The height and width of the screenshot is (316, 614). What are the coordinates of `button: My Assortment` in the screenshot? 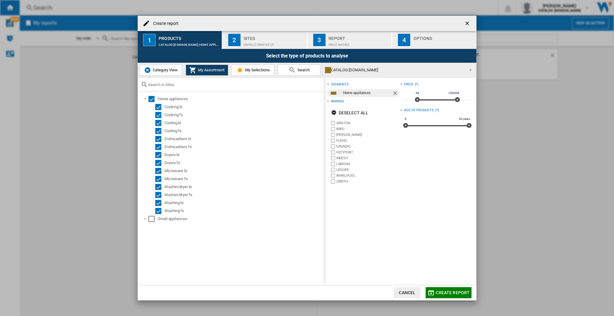 It's located at (207, 70).